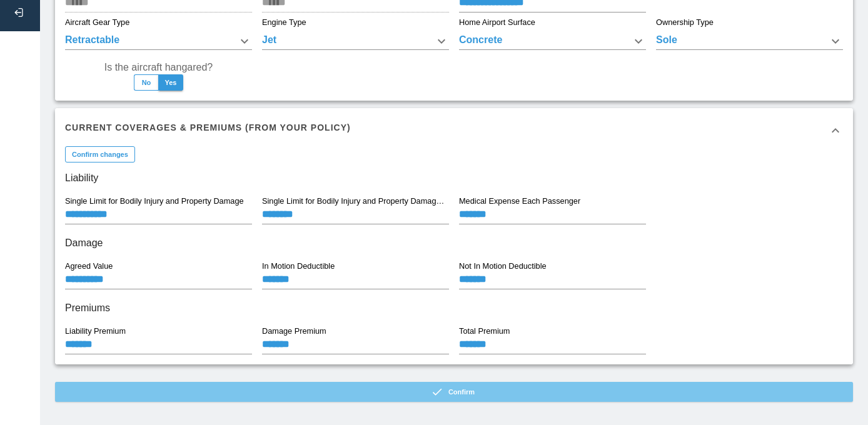  Describe the element at coordinates (519, 201) in the screenshot. I see `label: Medical Expense Each Passenger` at that location.